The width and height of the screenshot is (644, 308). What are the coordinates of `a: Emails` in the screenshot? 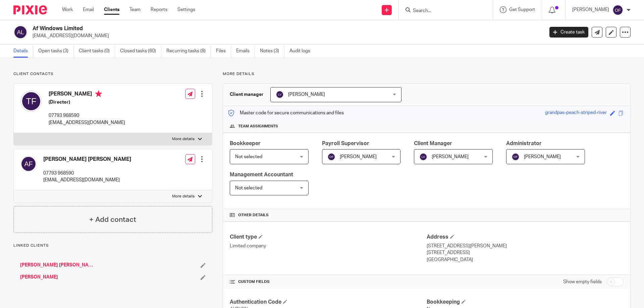 It's located at (245, 51).